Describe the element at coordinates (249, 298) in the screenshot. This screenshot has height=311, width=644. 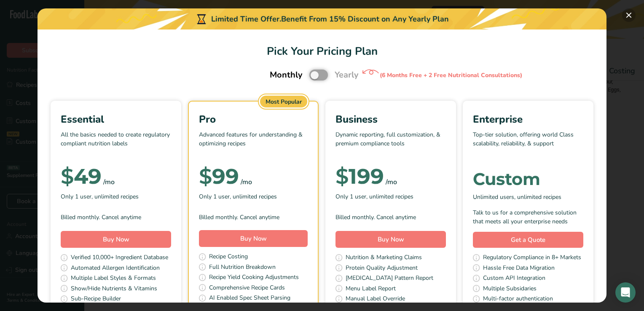
I see `span: AI Enabled Spec Sheet Parsing` at that location.